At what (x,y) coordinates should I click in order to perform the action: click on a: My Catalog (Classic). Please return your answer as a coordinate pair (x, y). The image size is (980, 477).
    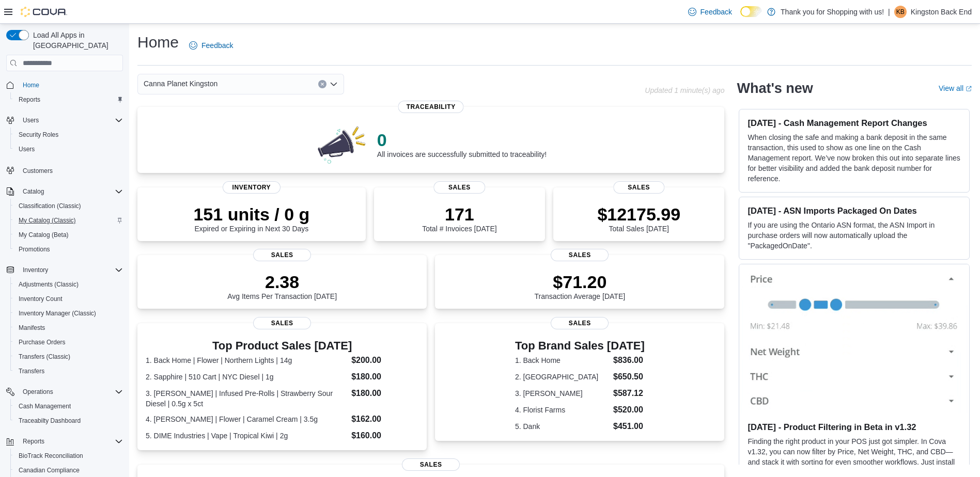
    Looking at the image, I should click on (47, 220).